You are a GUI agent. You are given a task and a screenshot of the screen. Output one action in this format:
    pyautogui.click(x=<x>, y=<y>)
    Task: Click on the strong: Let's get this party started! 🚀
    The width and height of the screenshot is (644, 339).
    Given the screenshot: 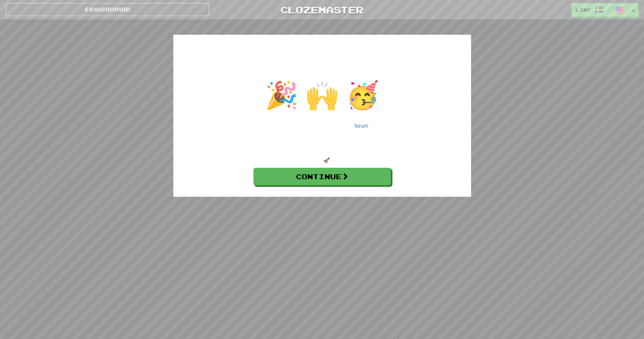 What is the action you would take?
    pyautogui.click(x=291, y=160)
    